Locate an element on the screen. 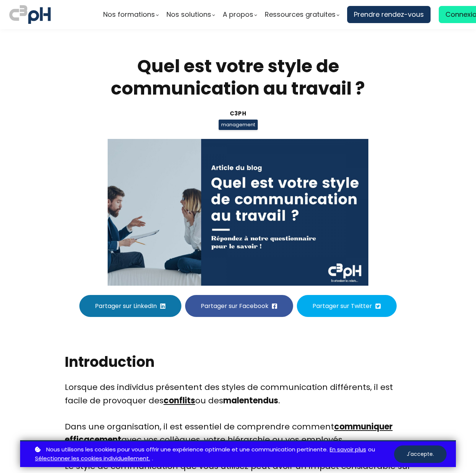 Image resolution: width=476 pixels, height=473 pixels. span: Nos solutions is located at coordinates (189, 15).